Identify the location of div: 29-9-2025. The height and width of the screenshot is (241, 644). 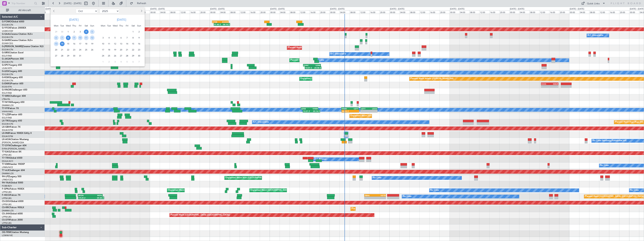
(56, 32).